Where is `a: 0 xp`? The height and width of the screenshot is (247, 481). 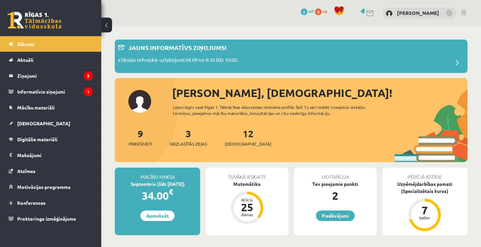
a: 0 xp is located at coordinates (323, 11).